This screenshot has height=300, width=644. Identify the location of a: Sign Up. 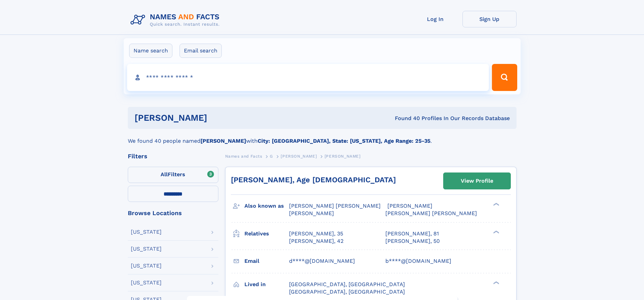
(490, 19).